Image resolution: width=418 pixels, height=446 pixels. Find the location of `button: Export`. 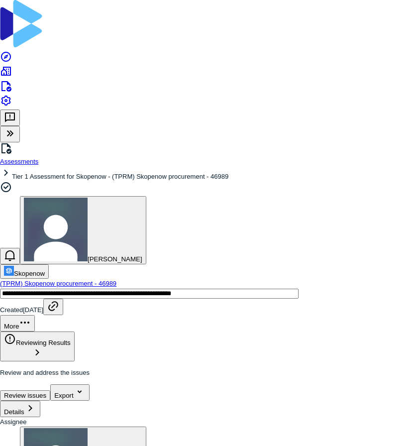

button: Export is located at coordinates (70, 392).